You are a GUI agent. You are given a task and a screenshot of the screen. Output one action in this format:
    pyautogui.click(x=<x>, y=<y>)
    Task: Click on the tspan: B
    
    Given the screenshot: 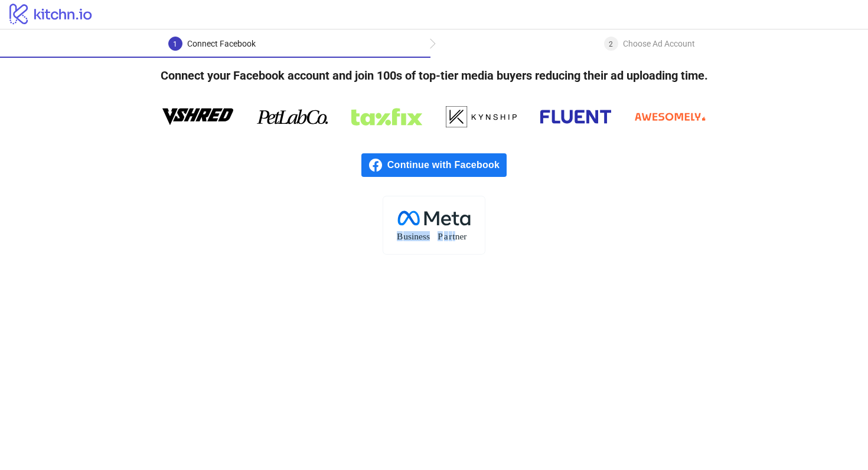 What is the action you would take?
    pyautogui.click(x=400, y=236)
    